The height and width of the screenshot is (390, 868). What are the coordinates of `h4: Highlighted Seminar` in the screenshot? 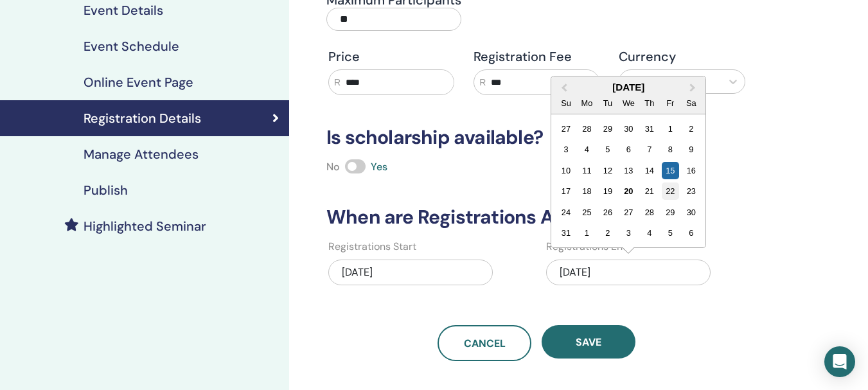 It's located at (144, 226).